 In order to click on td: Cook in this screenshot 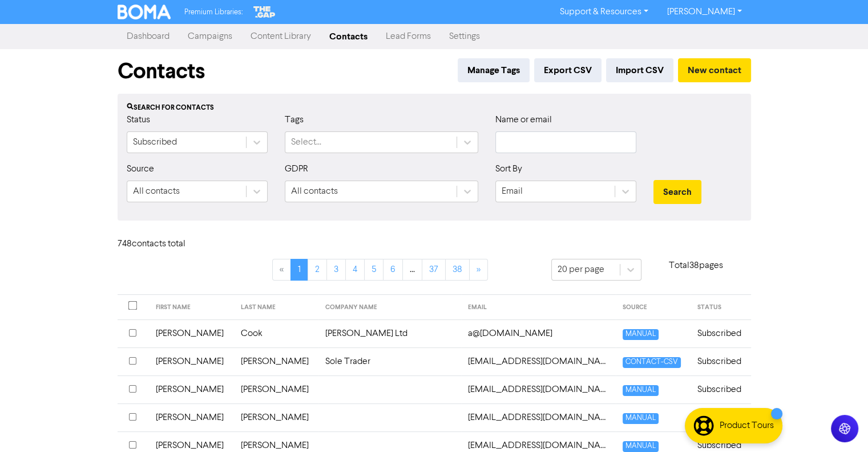, I will do `click(276, 333)`.